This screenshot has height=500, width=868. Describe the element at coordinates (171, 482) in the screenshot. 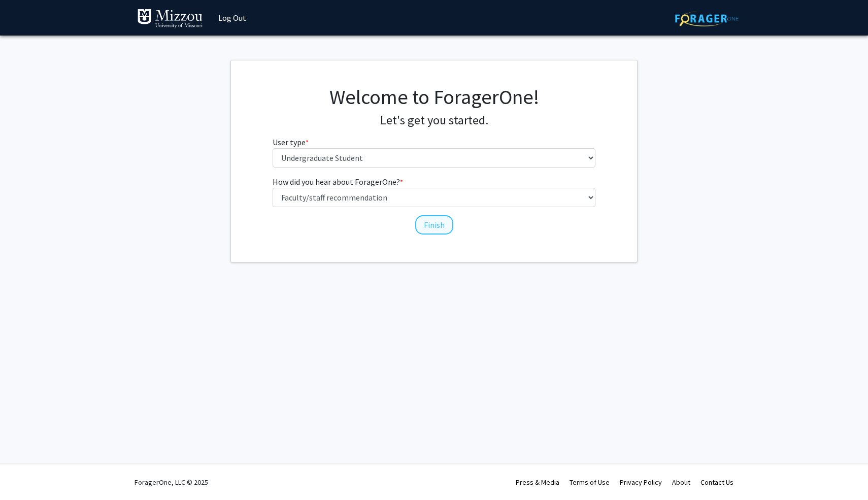

I see `div: ForagerOne, LLC © 2025` at that location.